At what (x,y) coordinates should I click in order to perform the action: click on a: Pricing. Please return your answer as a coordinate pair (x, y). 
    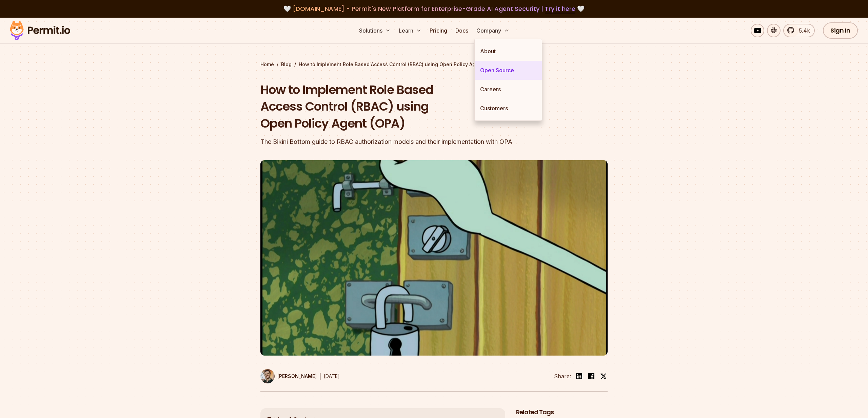
    Looking at the image, I should click on (438, 31).